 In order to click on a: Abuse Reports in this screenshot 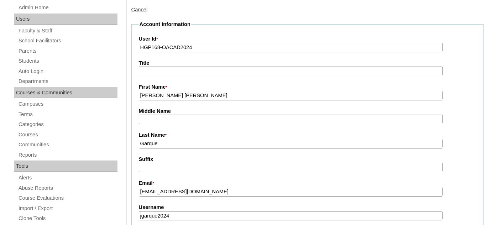, I will do `click(68, 188)`.